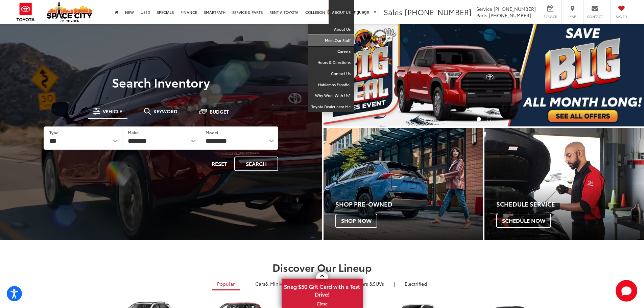 This screenshot has height=308, width=644. I want to click on a: Careers, so click(331, 52).